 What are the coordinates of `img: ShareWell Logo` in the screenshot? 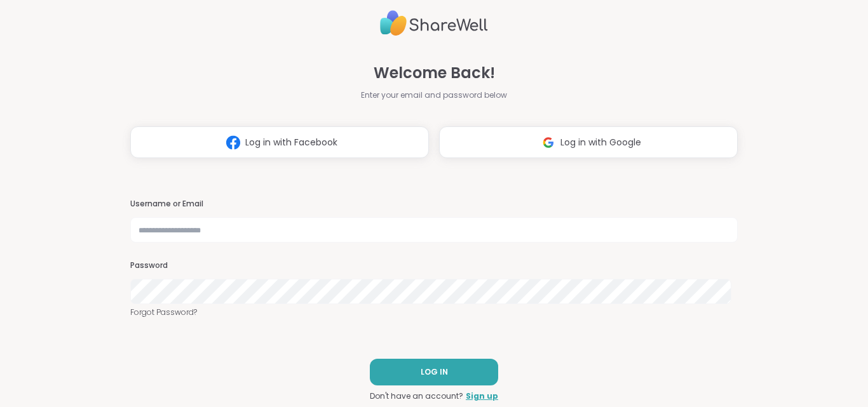 It's located at (434, 23).